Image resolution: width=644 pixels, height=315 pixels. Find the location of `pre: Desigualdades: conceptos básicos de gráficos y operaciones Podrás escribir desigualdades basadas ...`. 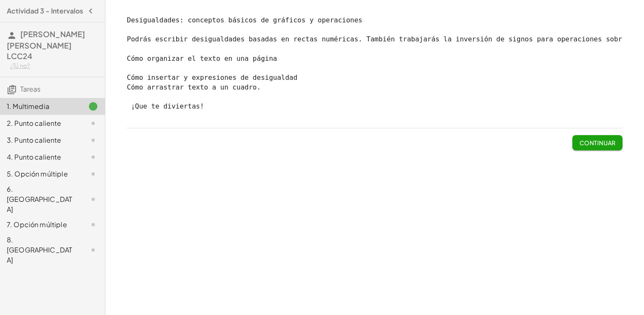

pre: Desigualdades: conceptos básicos de gráficos y operaciones Podrás escribir desigualdades basadas ... is located at coordinates (375, 63).